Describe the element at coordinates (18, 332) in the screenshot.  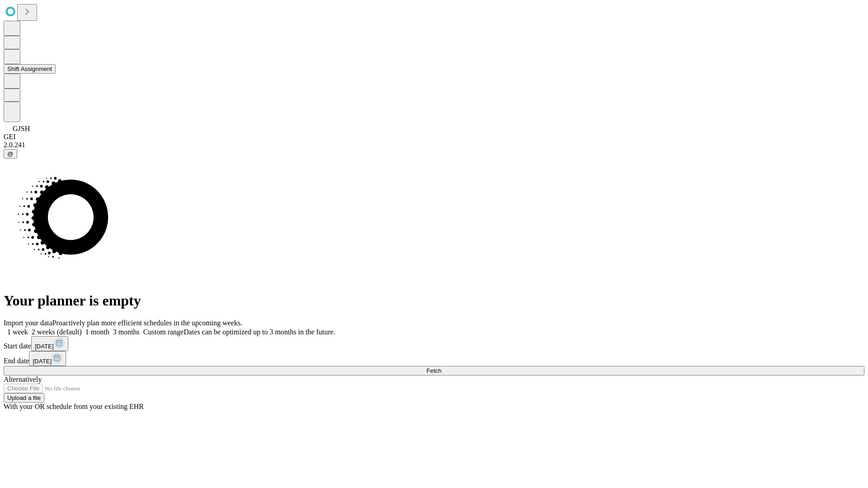
I see `span: 1 week` at that location.